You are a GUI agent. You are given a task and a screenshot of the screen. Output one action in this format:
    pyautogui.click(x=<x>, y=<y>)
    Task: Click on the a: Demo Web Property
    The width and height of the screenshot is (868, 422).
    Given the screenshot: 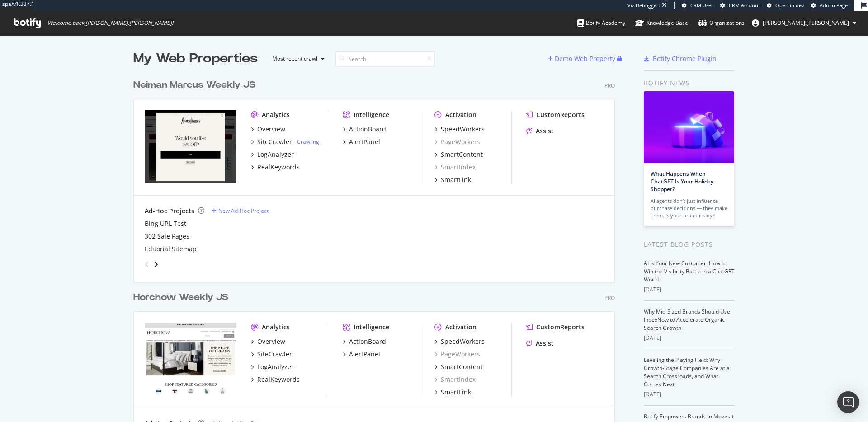 What is the action you would take?
    pyautogui.click(x=582, y=58)
    